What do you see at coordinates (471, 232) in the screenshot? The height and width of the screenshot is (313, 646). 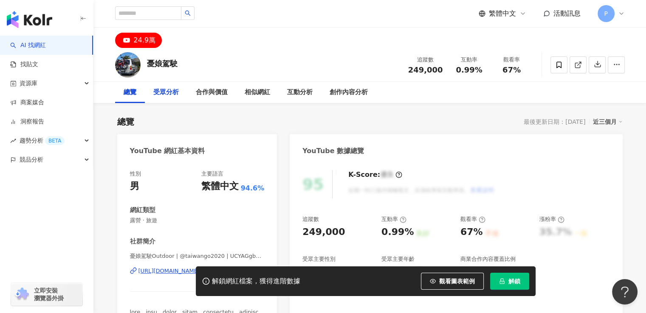 I see `div: 67%` at bounding box center [471, 232].